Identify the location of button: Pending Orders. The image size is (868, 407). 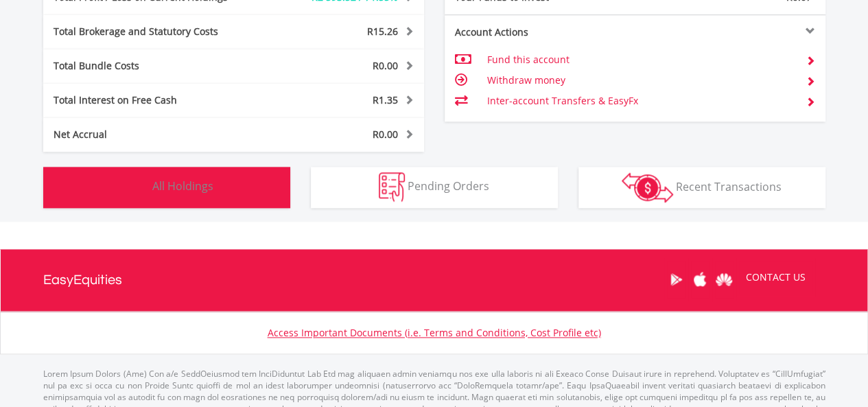
(434, 187).